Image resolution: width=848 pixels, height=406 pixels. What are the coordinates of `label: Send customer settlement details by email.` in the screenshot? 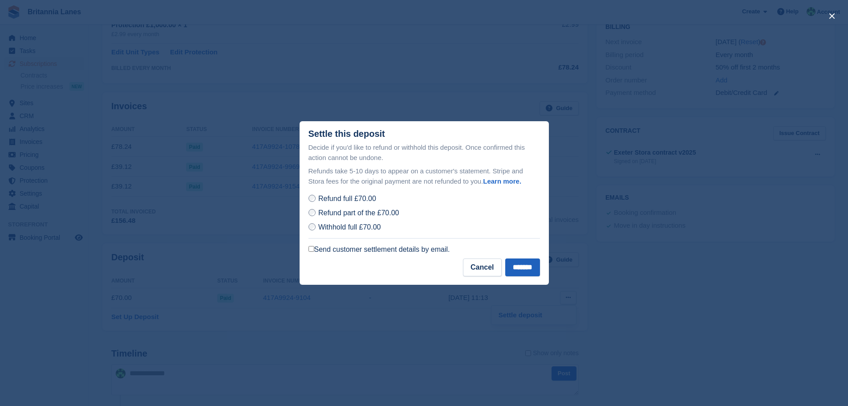 It's located at (379, 249).